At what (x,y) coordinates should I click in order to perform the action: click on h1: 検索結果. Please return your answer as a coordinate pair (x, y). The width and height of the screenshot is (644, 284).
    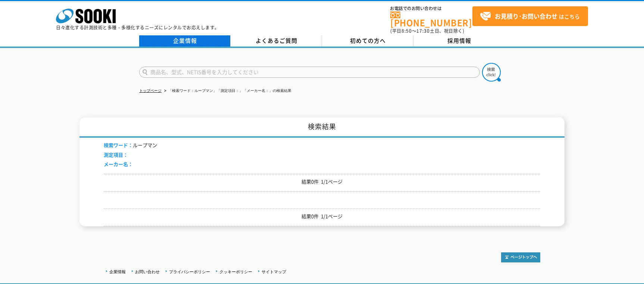
    Looking at the image, I should click on (322, 128).